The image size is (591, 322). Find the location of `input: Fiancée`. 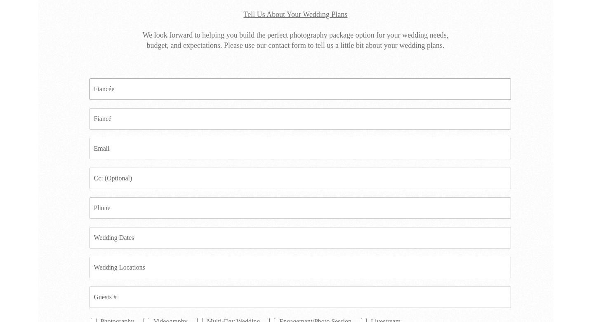

input: Fiancée is located at coordinates (300, 89).